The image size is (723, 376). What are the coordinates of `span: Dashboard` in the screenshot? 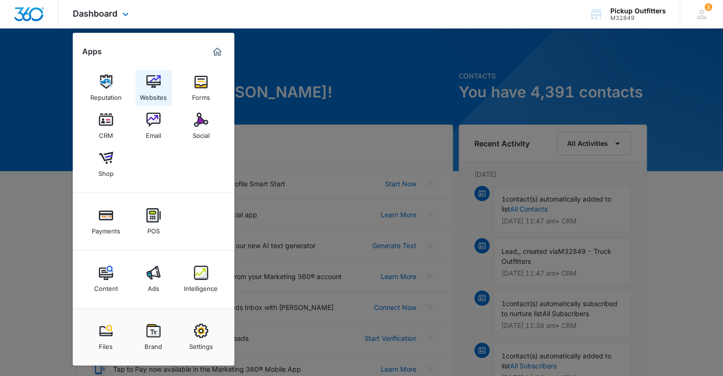 It's located at (95, 13).